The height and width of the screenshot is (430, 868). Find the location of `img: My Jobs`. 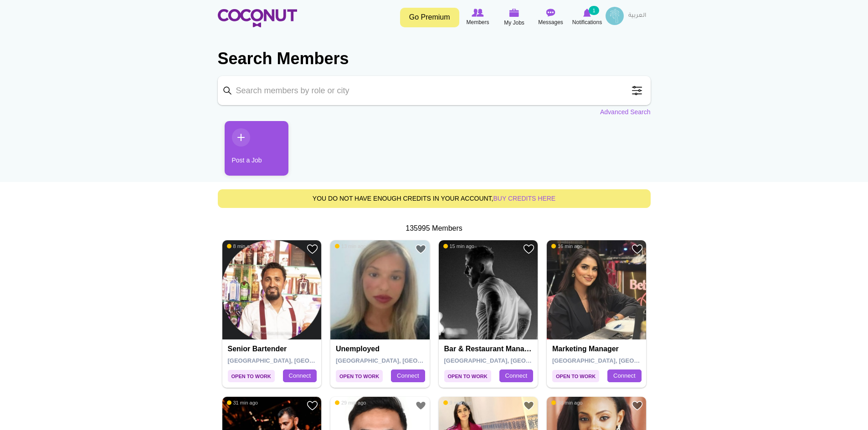

img: My Jobs is located at coordinates (515, 13).